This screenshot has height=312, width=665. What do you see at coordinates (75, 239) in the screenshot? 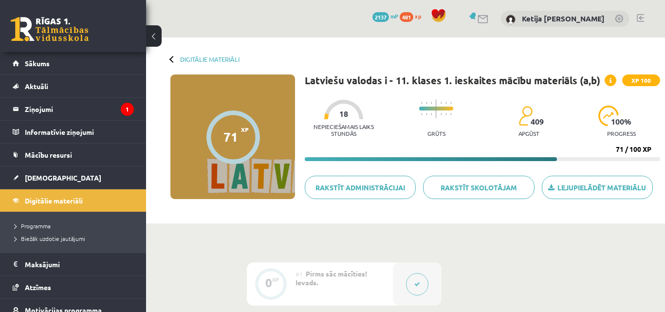
I see `a: Biežāk uzdotie jautājumi` at bounding box center [75, 239].